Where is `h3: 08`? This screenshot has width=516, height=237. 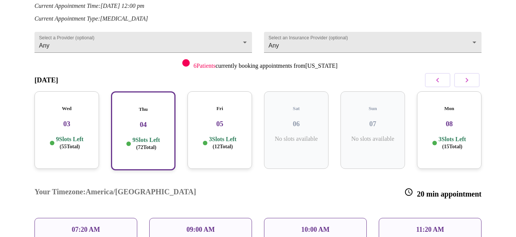
h3: 08 is located at coordinates (449, 124).